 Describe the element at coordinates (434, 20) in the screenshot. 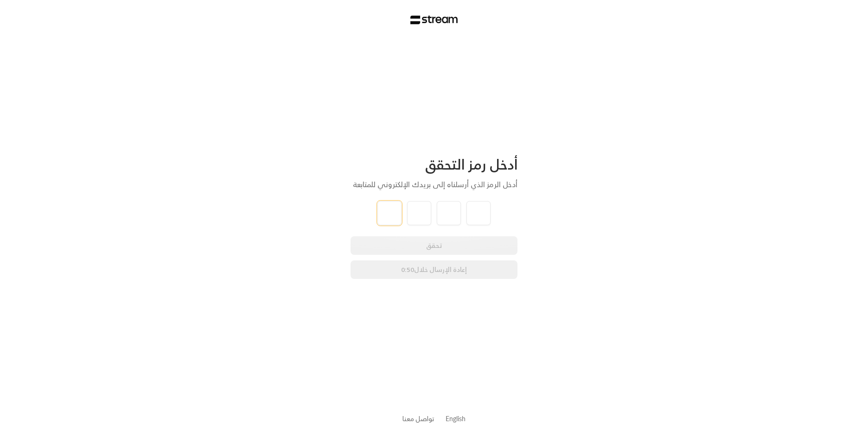

I see `img: Stream Logo` at that location.